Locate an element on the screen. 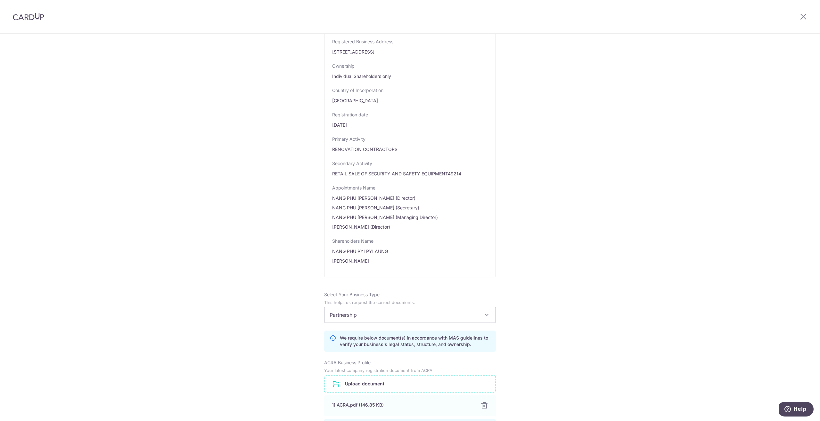 This screenshot has height=421, width=820. label: ACRA Business Profile is located at coordinates (347, 362).